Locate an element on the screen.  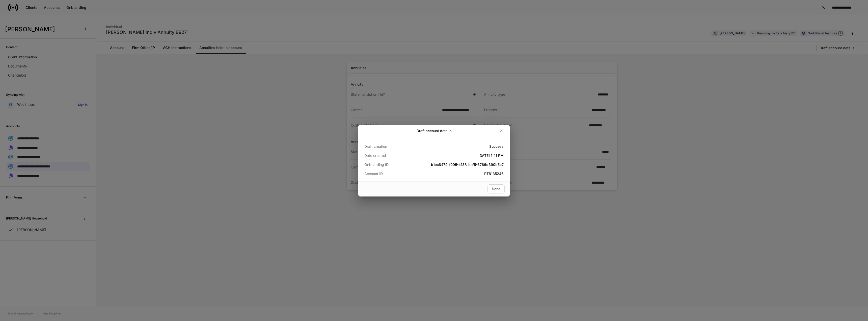
div: Done is located at coordinates (496, 189).